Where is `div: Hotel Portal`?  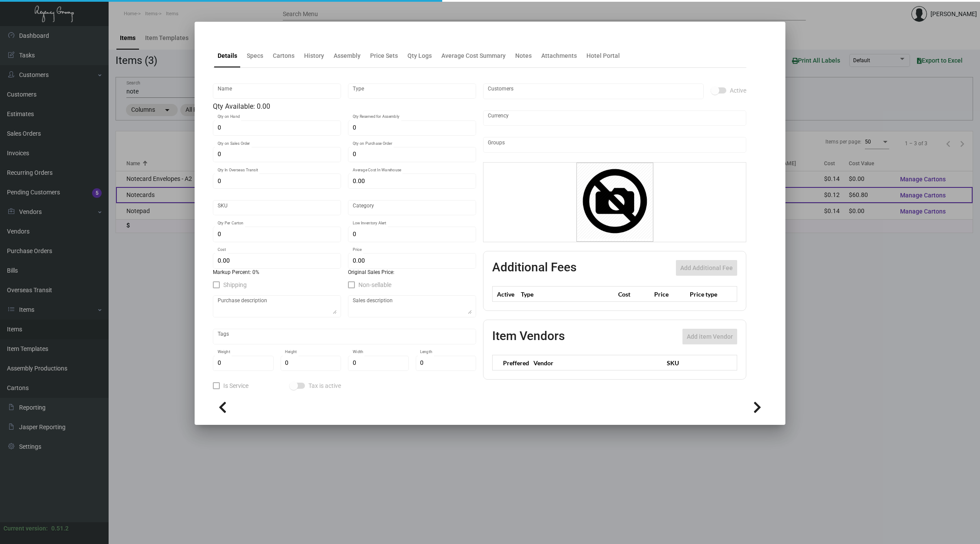
div: Hotel Portal is located at coordinates (603, 56).